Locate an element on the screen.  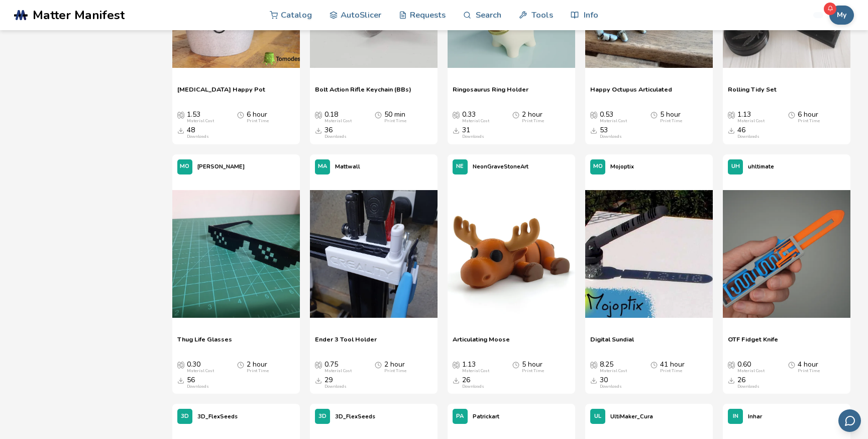
div: 41 hour is located at coordinates (672, 367).